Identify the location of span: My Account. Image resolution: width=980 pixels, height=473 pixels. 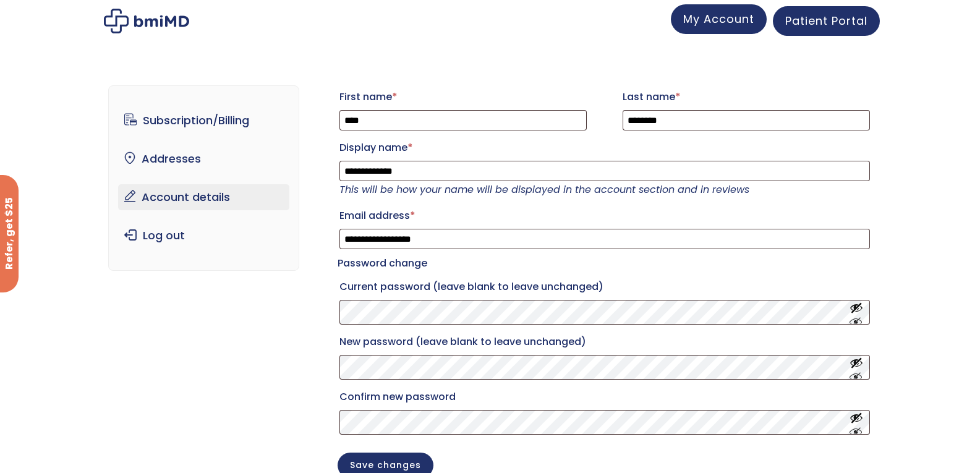
(718, 19).